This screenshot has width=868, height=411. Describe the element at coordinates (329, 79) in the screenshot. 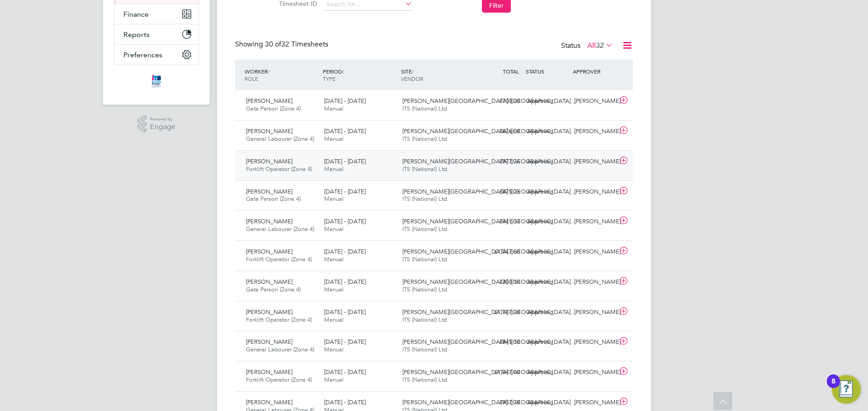

I see `span: TYPE` at that location.